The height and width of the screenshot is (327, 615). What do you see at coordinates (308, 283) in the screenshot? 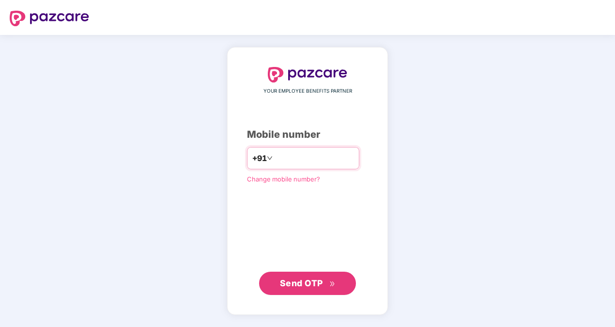
I see `button: Send OTPdouble-right` at bounding box center [308, 283].